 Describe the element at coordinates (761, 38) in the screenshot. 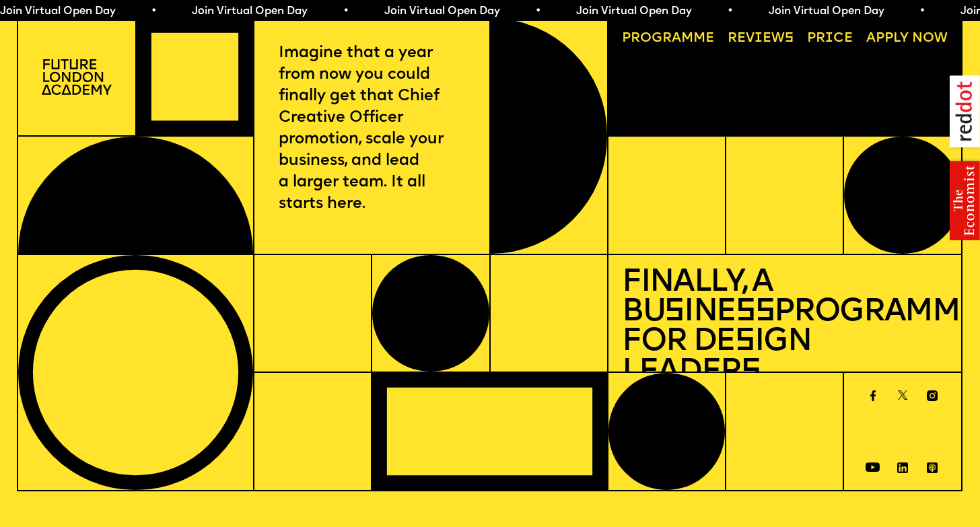

I see `a: Reviews` at that location.